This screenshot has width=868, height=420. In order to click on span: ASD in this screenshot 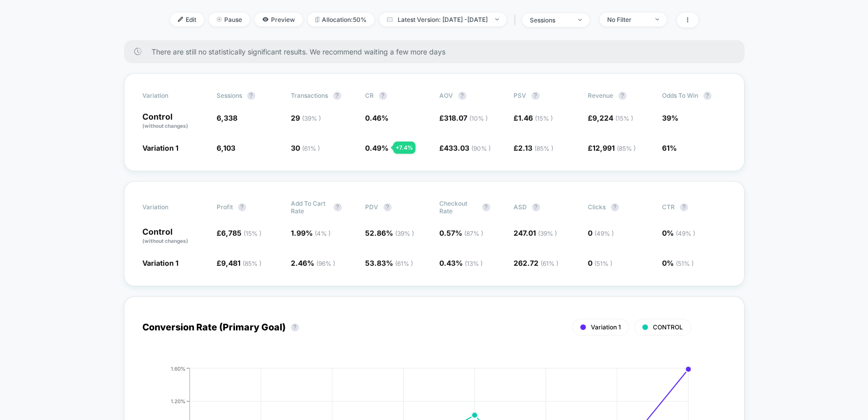, I will do `click(520, 206)`.